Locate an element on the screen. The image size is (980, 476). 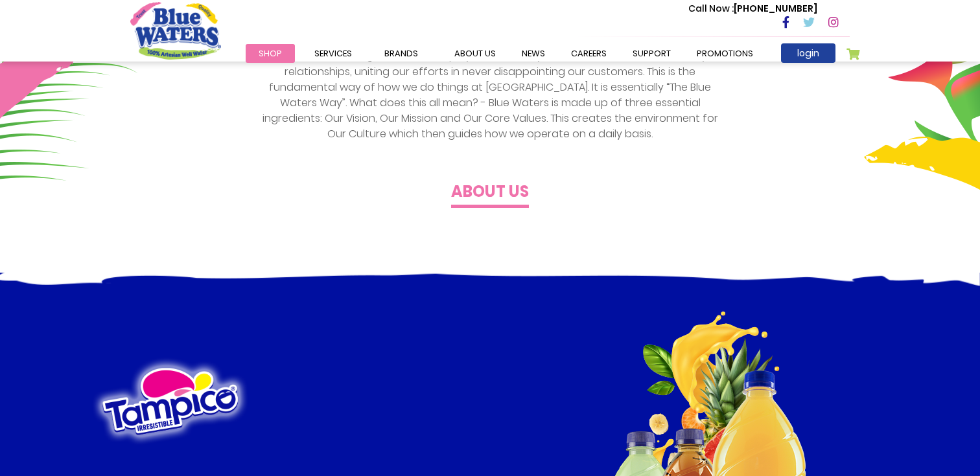
h4: About us is located at coordinates (490, 191).